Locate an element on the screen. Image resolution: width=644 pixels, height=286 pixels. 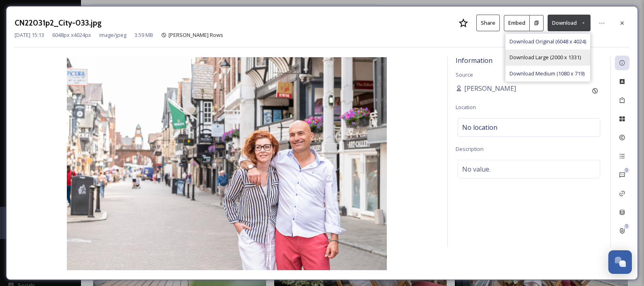
span: image/jpeg is located at coordinates (112, 35).